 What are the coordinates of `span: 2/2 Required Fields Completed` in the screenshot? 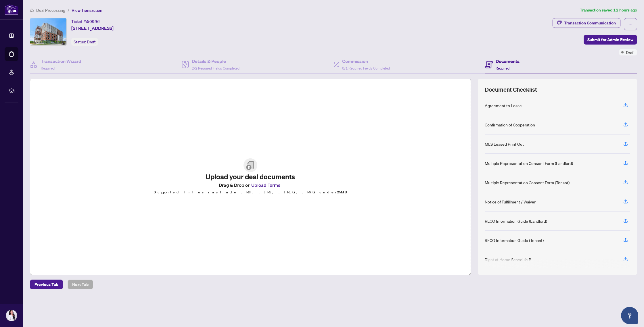 It's located at (215, 68).